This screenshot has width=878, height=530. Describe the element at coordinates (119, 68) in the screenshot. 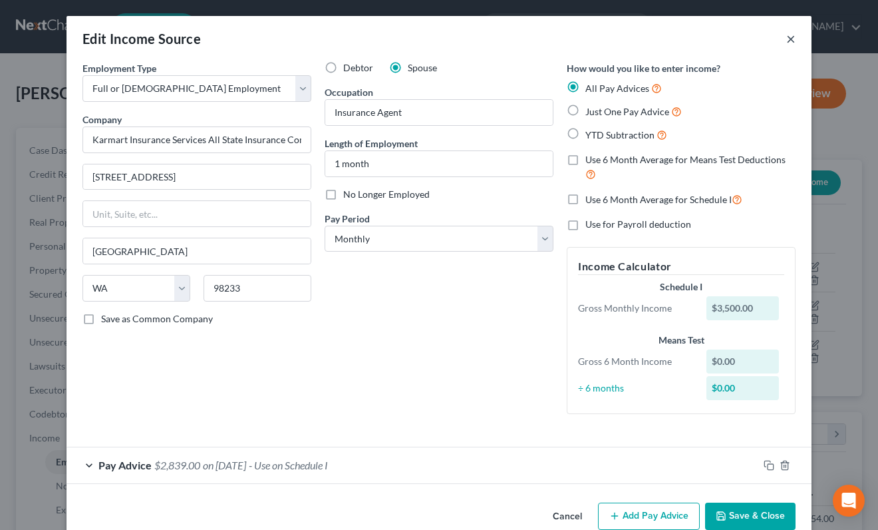

I see `span: Employment Type` at that location.